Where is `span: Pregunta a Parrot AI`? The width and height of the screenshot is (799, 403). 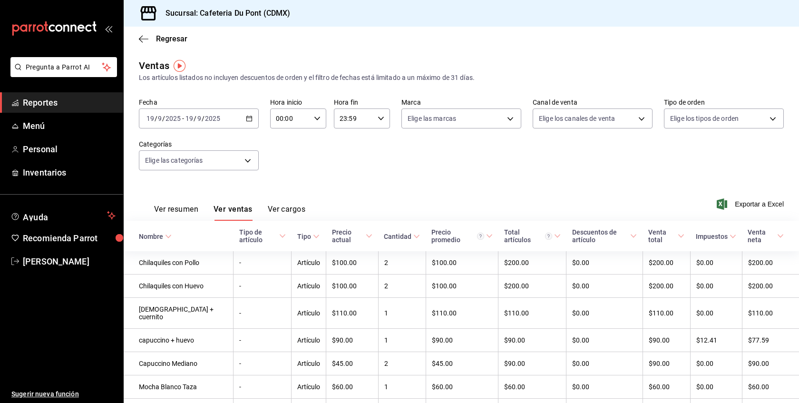 span: Pregunta a Parrot AI is located at coordinates (64, 67).